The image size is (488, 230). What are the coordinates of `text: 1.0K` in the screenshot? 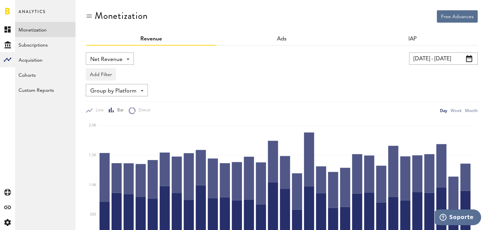 It's located at (93, 185).